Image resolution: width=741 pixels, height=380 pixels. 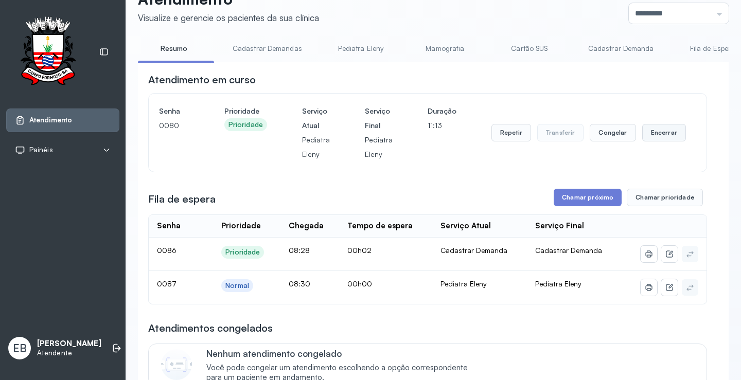 What do you see at coordinates (167, 283) in the screenshot?
I see `span: 0087` at bounding box center [167, 283].